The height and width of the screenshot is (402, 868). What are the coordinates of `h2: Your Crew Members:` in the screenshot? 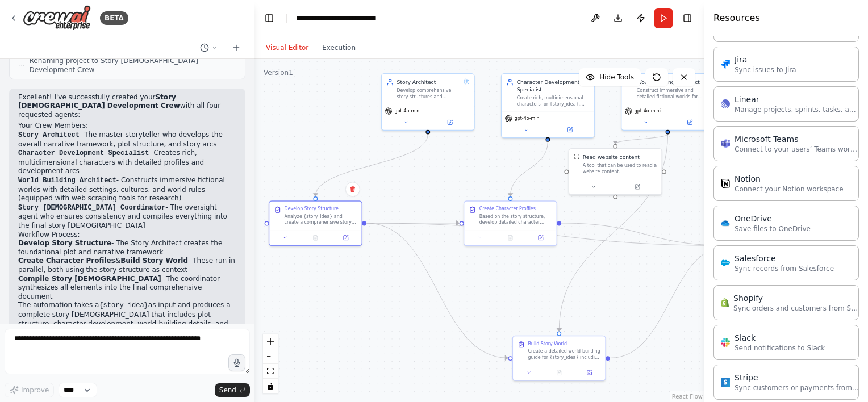 It's located at (127, 126).